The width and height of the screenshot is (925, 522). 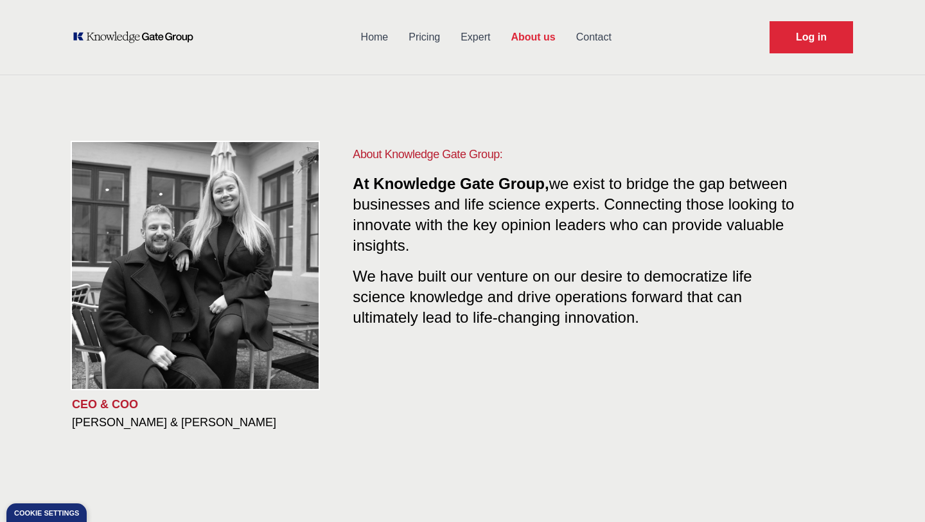 I want to click on a: KOL Knowledge Platform: Talk to Key External Experts (KEE), so click(x=137, y=37).